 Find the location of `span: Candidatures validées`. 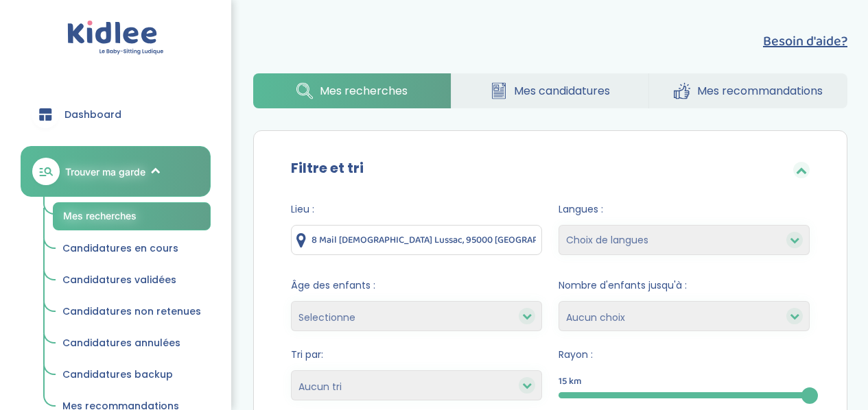

span: Candidatures validées is located at coordinates (119, 280).